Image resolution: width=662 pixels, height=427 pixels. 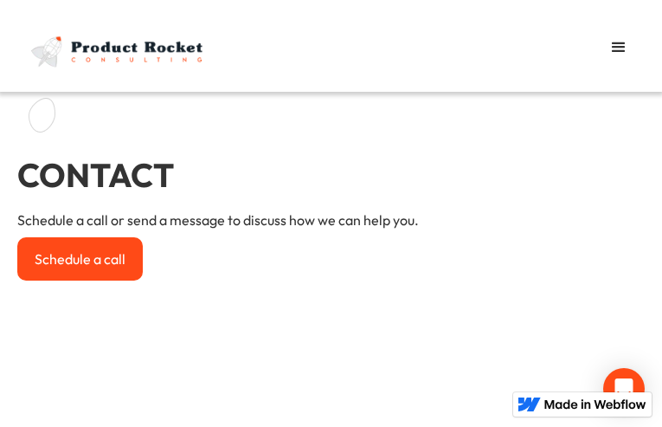 I want to click on div: Open Intercom Messenger, so click(x=624, y=389).